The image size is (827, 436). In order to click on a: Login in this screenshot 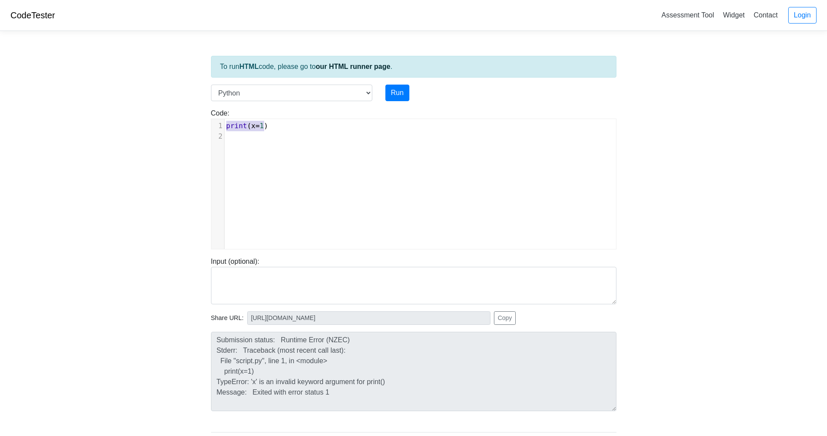, I will do `click(802, 15)`.